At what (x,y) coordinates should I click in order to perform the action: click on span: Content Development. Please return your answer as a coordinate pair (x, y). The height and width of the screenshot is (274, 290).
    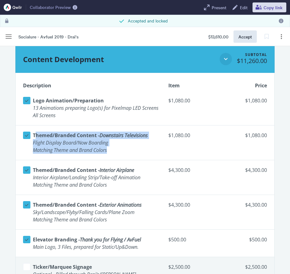
    Looking at the image, I should click on (63, 59).